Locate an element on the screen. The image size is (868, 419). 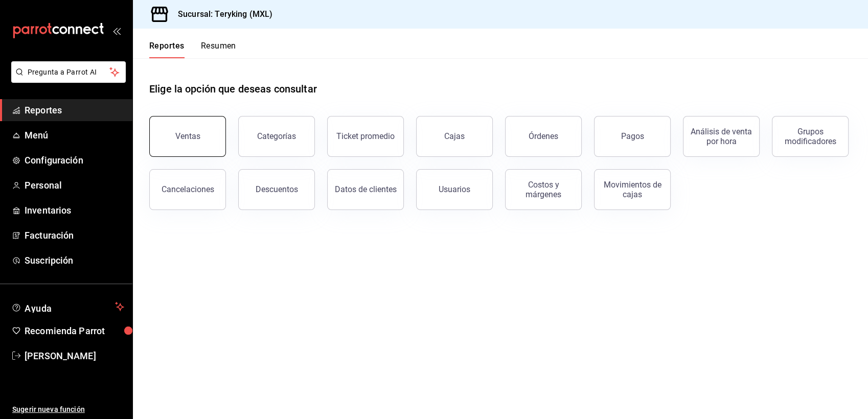
button: Órdenes is located at coordinates (544, 136).